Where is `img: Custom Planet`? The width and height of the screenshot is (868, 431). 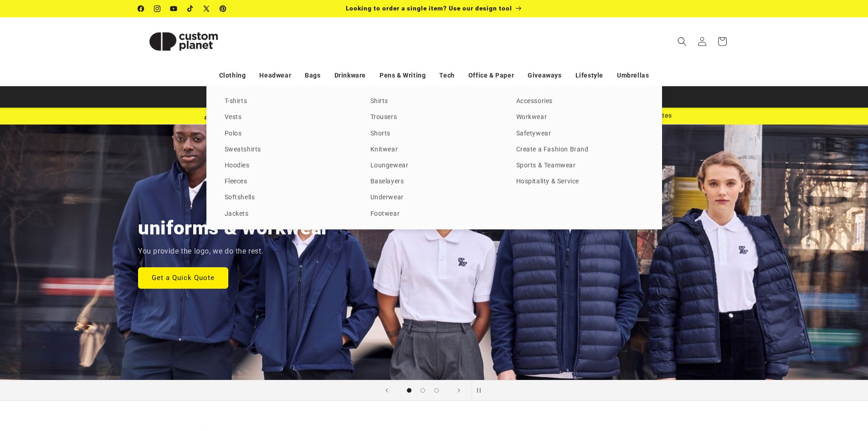 img: Custom Planet is located at coordinates (184, 41).